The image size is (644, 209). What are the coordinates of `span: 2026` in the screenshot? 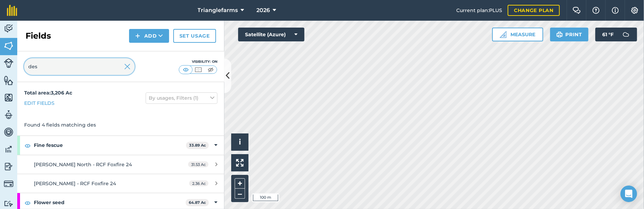 It's located at (263, 10).